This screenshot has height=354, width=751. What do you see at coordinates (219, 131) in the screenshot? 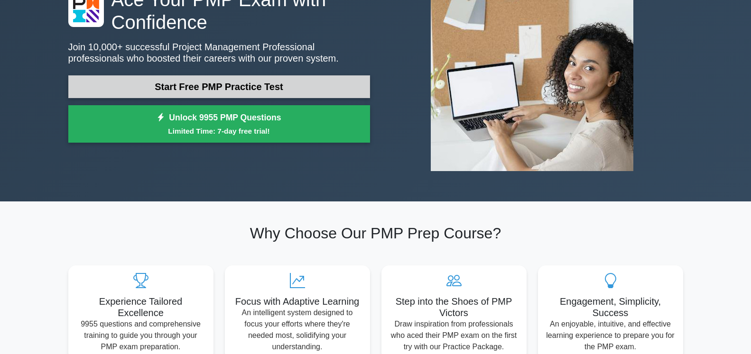
I see `small: Limited Time: 7-day free trial!` at bounding box center [219, 131].